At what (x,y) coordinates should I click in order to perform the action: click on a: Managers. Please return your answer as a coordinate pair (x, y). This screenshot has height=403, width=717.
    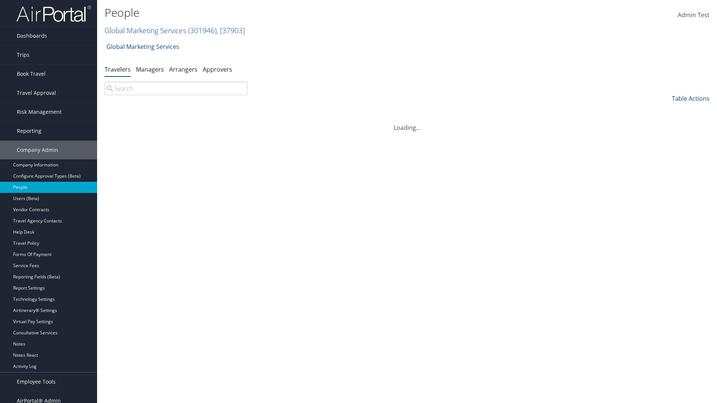
    Looking at the image, I should click on (150, 69).